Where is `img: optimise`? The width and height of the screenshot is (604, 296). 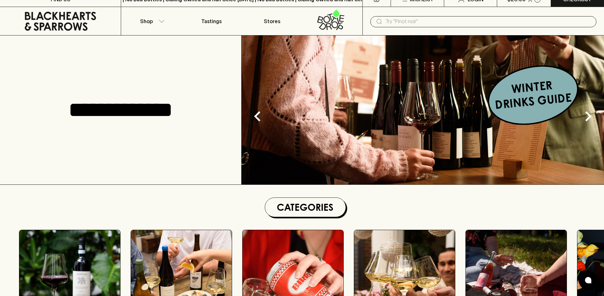 img: optimise is located at coordinates (423, 110).